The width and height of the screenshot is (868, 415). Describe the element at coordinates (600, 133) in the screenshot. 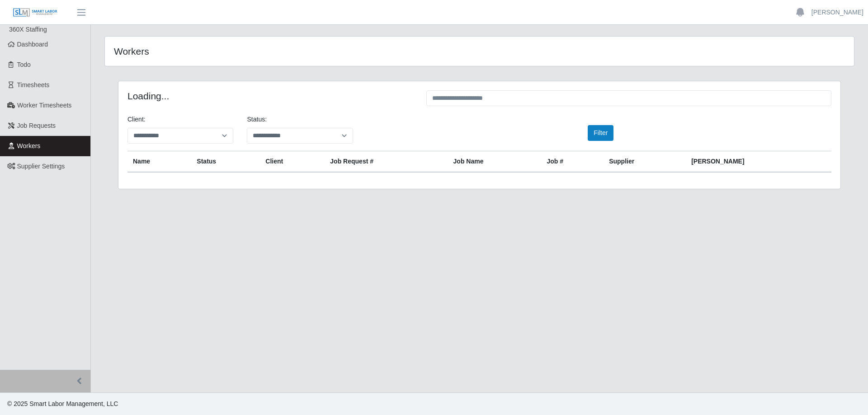

I see `button: Filter` at that location.